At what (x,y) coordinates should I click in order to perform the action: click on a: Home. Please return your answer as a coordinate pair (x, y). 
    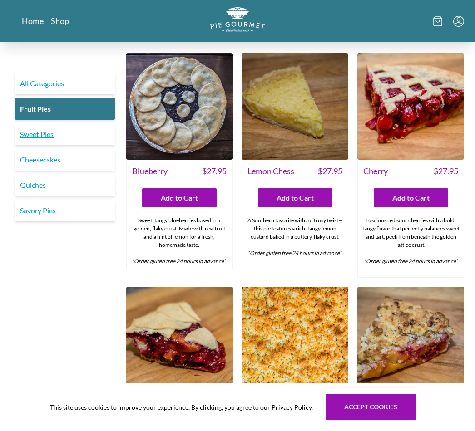
    Looking at the image, I should click on (33, 21).